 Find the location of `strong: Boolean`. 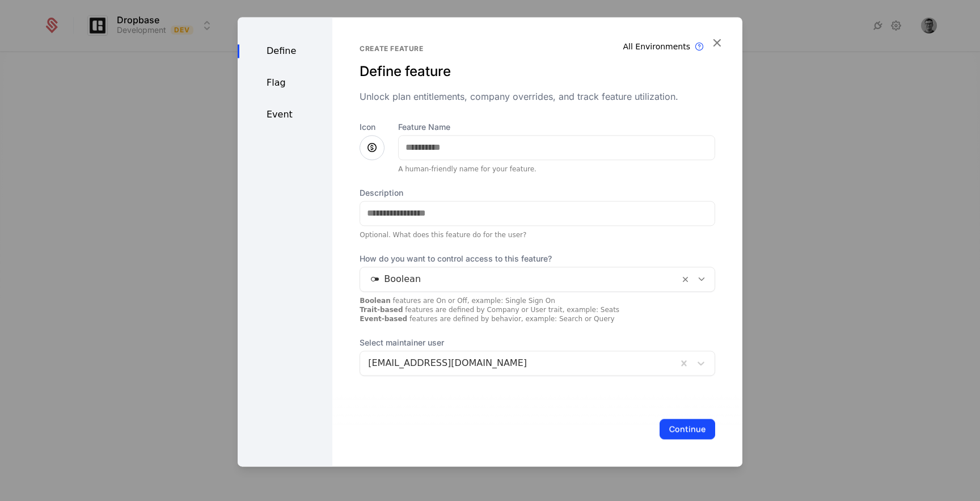

strong: Boolean is located at coordinates (375, 301).